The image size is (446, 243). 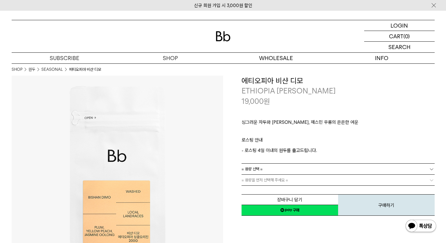 I want to click on button: 장바구니 담기, so click(x=289, y=199).